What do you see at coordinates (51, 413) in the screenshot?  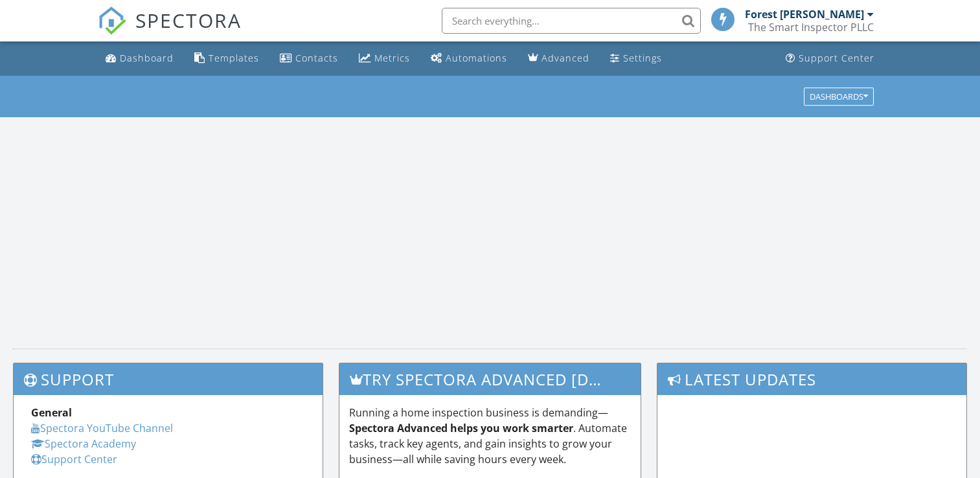 I see `strong: General` at bounding box center [51, 413].